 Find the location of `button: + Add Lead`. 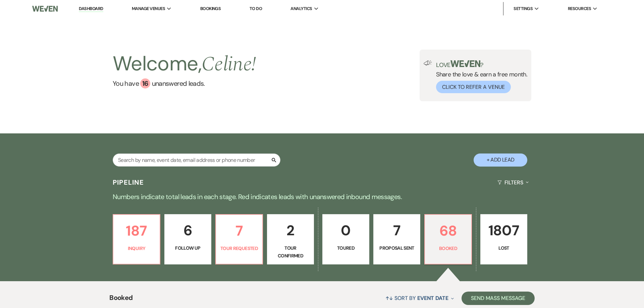

button: + Add Lead is located at coordinates (500, 160).